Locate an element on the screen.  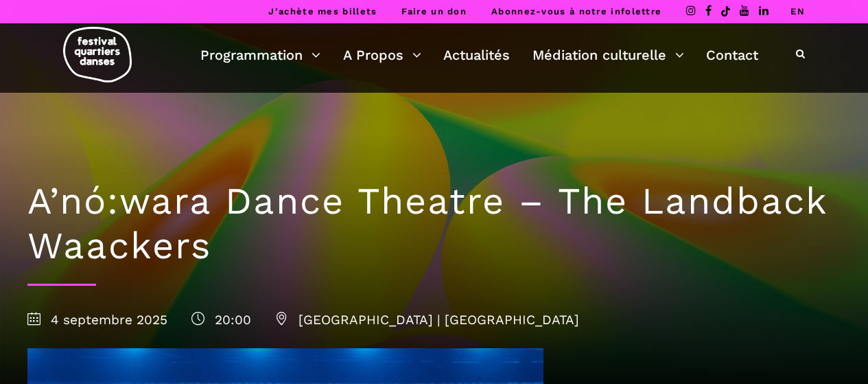
a: Programmation is located at coordinates (260, 55).